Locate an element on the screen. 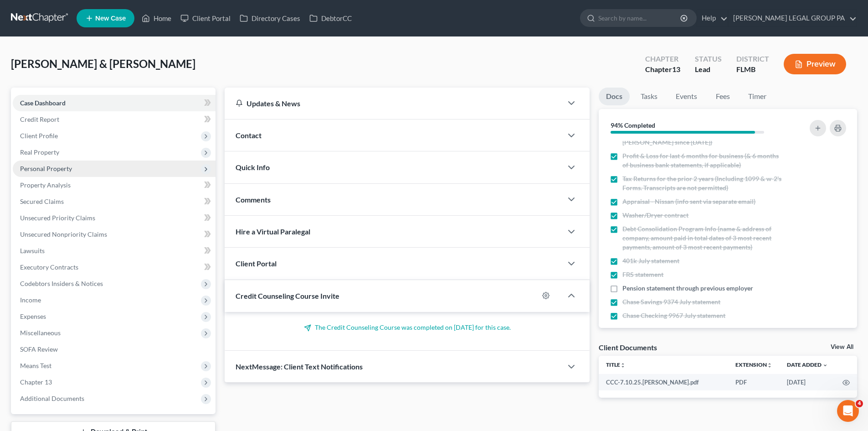  a: Timer is located at coordinates (757, 96).